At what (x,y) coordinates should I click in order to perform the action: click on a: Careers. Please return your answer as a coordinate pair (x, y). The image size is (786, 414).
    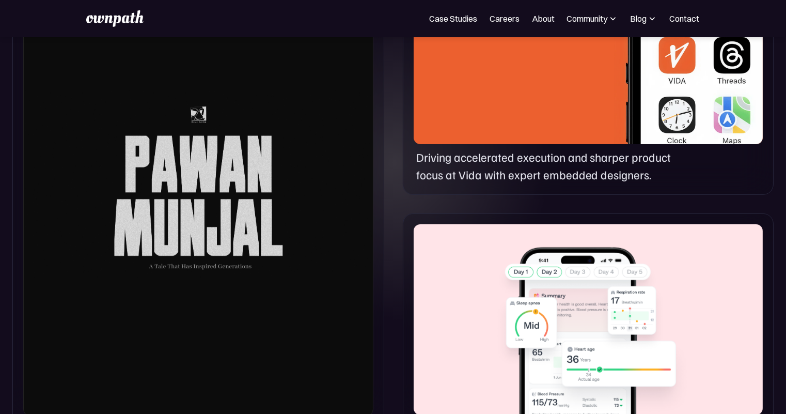
    Looking at the image, I should click on (504, 19).